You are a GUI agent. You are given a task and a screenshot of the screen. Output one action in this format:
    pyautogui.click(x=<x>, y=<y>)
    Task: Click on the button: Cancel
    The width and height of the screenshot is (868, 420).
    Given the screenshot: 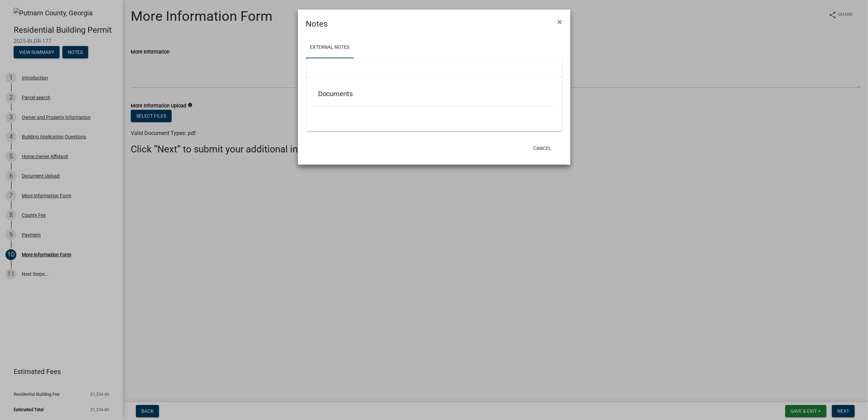 What is the action you would take?
    pyautogui.click(x=542, y=149)
    